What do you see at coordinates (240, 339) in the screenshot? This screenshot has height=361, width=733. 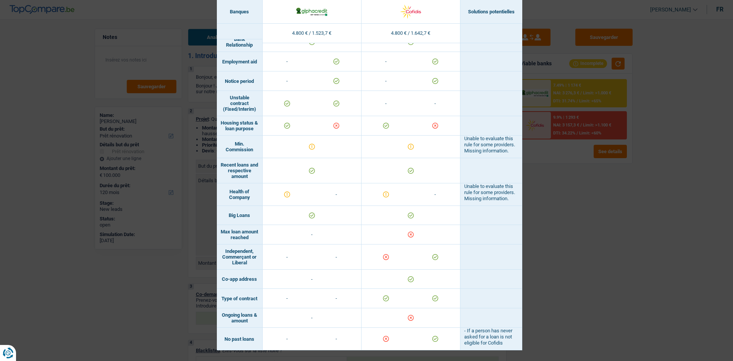 I see `td: No past loans` at bounding box center [240, 339].